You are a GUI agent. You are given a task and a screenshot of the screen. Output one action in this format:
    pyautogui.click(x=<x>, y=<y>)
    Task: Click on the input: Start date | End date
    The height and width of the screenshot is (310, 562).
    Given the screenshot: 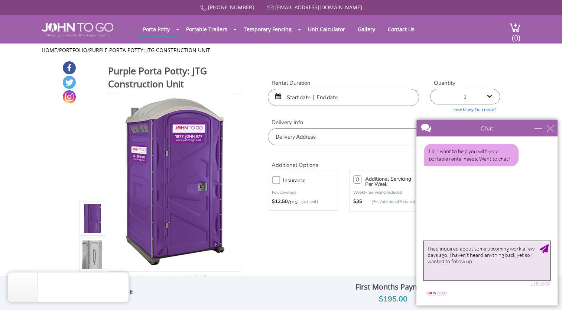 What is the action you would take?
    pyautogui.click(x=343, y=97)
    